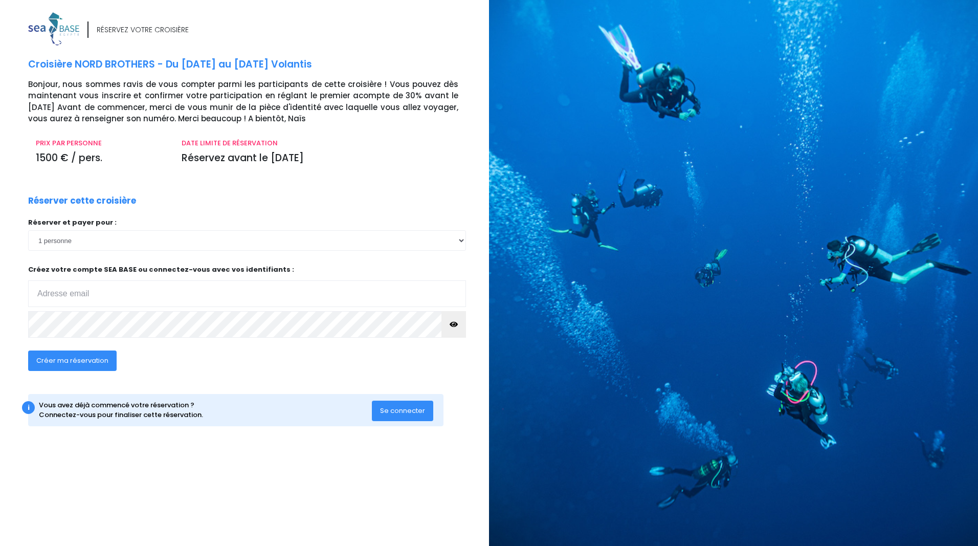 This screenshot has height=546, width=978. Describe the element at coordinates (28, 407) in the screenshot. I see `div: i` at that location.